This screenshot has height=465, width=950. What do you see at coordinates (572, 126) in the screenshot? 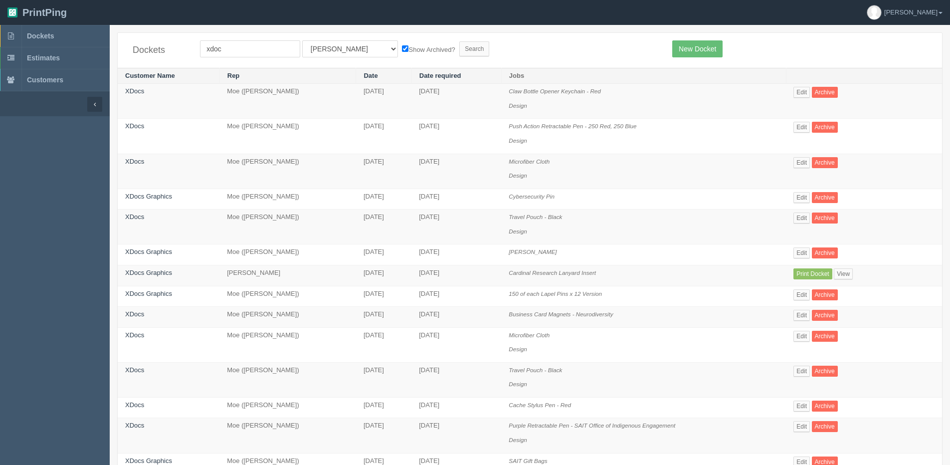
I see `i: Push Action Retractable Pen - 250 Red, 250 Blue` at bounding box center [572, 126].